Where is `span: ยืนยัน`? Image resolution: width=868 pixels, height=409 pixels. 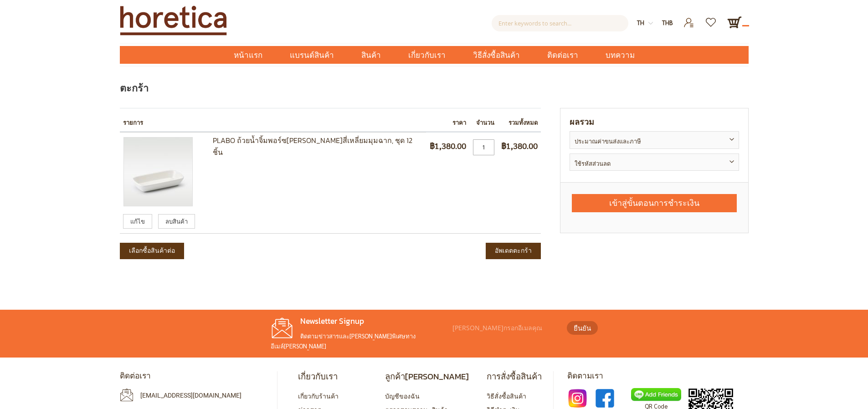
span: ยืนยัน is located at coordinates (582, 328).